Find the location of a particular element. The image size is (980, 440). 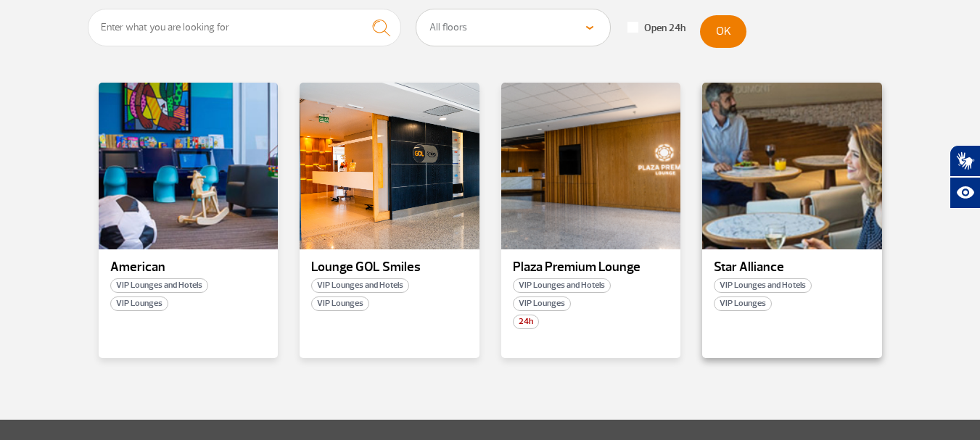

p: Plaza Premium Lounge is located at coordinates (591, 267).